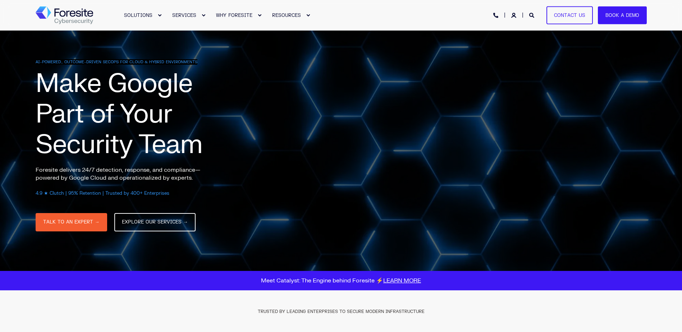  I want to click on div: Expand SOLUTIONS, so click(160, 15).